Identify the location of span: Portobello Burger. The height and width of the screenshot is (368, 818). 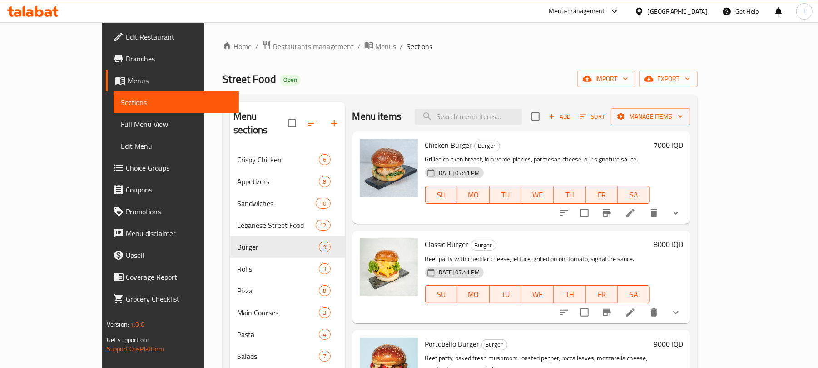
(453, 343).